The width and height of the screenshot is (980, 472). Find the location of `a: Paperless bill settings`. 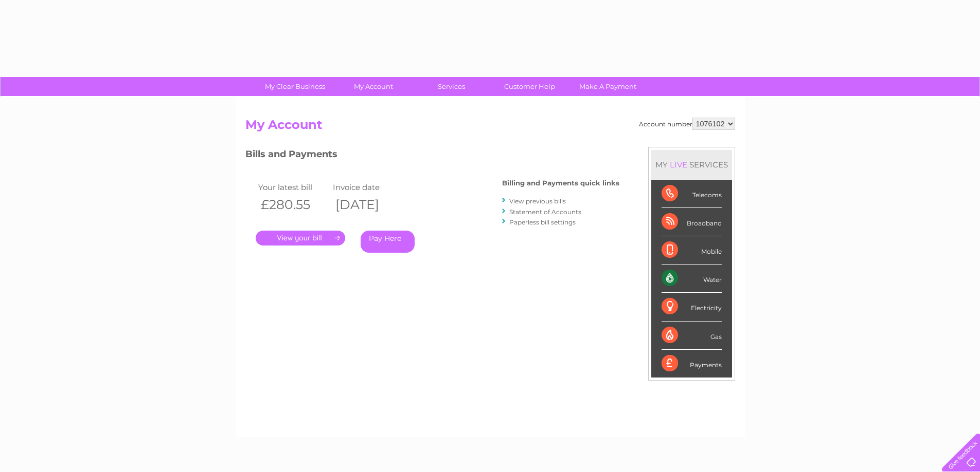

a: Paperless bill settings is located at coordinates (543, 222).